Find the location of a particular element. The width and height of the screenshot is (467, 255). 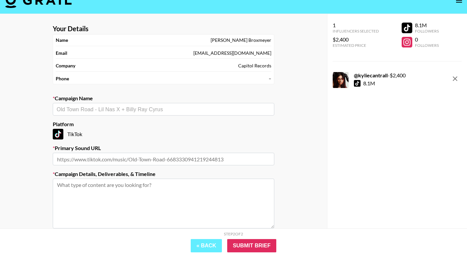

button: remove is located at coordinates (455, 79).